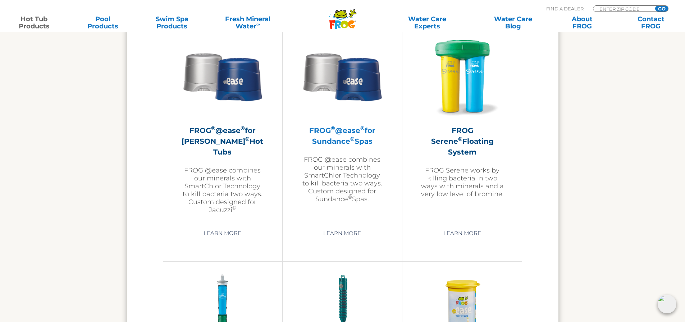 The height and width of the screenshot is (322, 685). I want to click on a: Water CareExperts, so click(427, 23).